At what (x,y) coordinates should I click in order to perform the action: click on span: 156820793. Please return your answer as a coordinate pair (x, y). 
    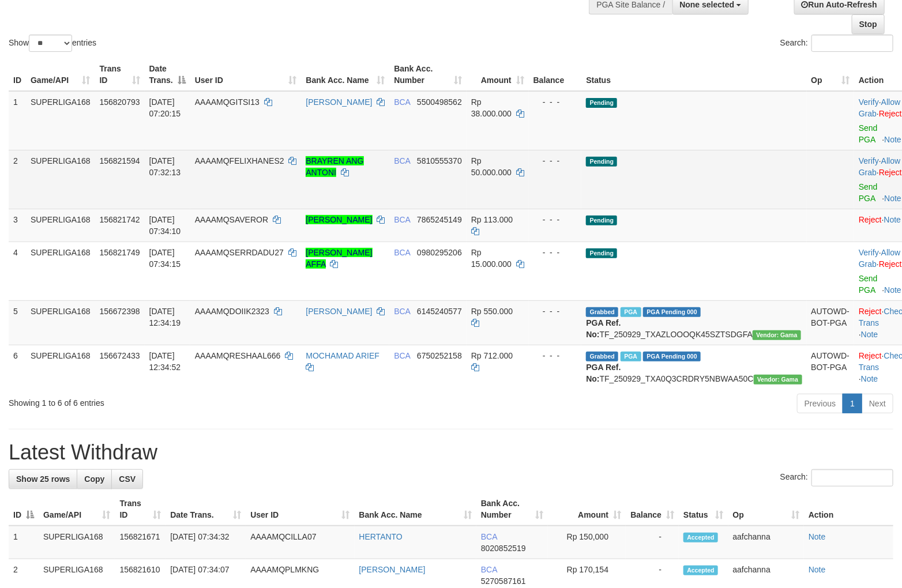
    Looking at the image, I should click on (120, 102).